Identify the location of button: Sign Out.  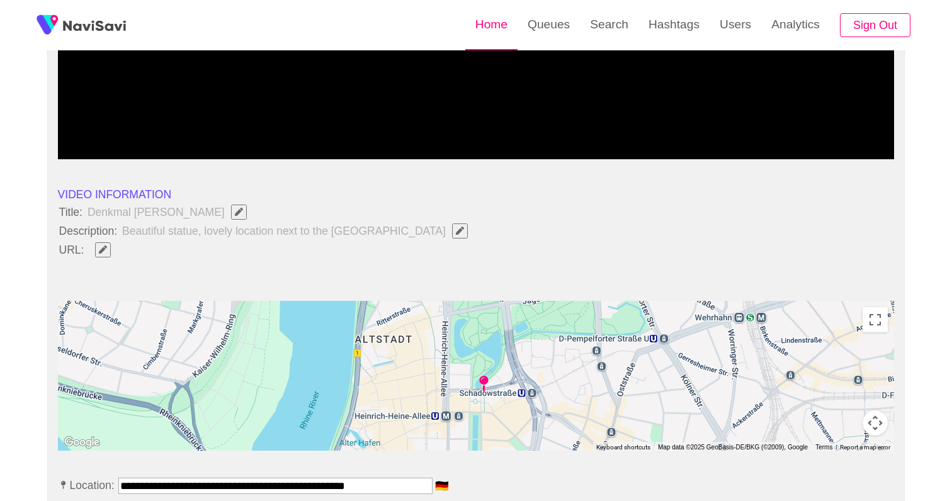
(875, 25).